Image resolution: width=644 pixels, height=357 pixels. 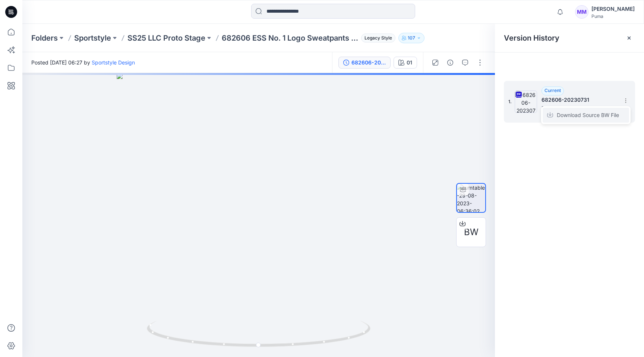 What do you see at coordinates (405, 63) in the screenshot?
I see `button: 01` at bounding box center [405, 63].